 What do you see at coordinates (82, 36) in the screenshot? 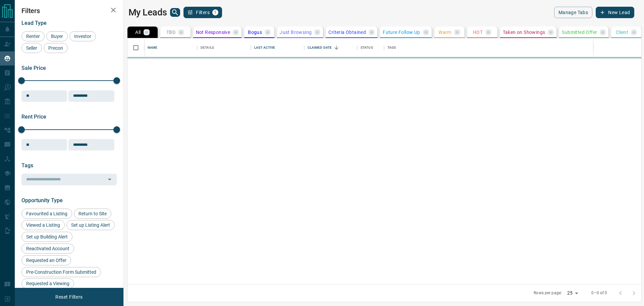
I see `div: Investor` at bounding box center [82, 36].